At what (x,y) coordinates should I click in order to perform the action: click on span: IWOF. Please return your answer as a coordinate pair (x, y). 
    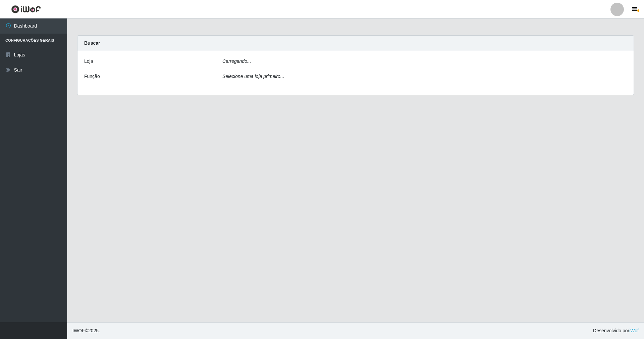
    Looking at the image, I should click on (78, 330).